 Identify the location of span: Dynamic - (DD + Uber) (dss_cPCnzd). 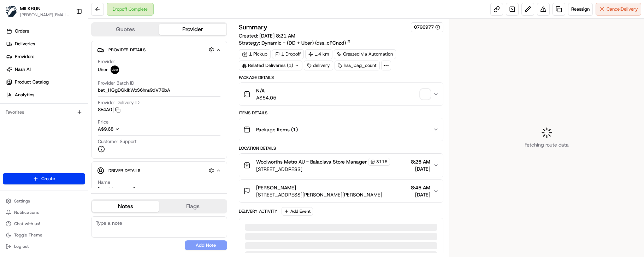
(304, 43).